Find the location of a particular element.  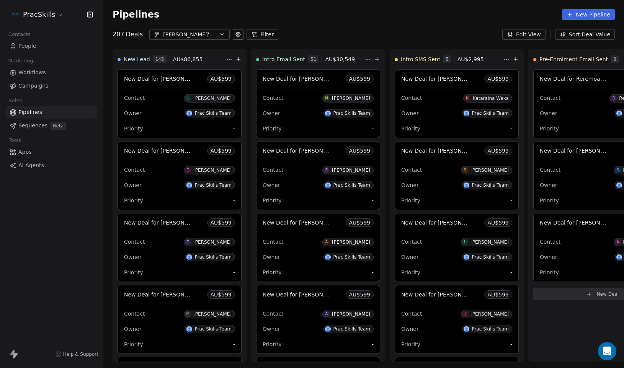

span: Intro SMS Sent is located at coordinates (420, 59).